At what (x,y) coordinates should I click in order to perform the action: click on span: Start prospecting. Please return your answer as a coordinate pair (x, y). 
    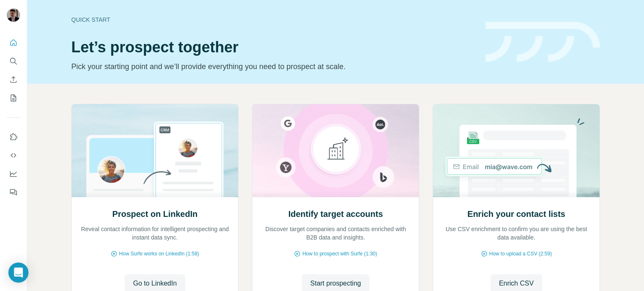
    Looking at the image, I should click on (336, 283).